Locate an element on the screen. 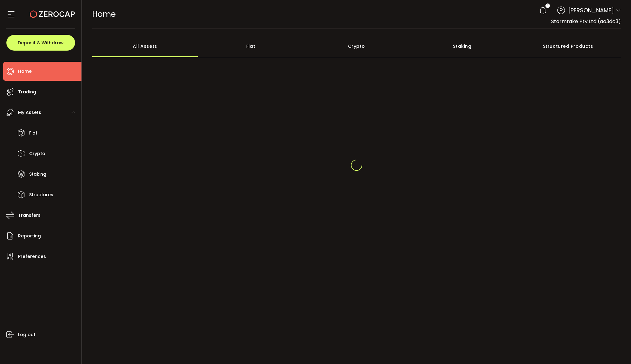 The width and height of the screenshot is (631, 364). span: Stormrake Pty Ltd (aa3dc3) is located at coordinates (586, 21).